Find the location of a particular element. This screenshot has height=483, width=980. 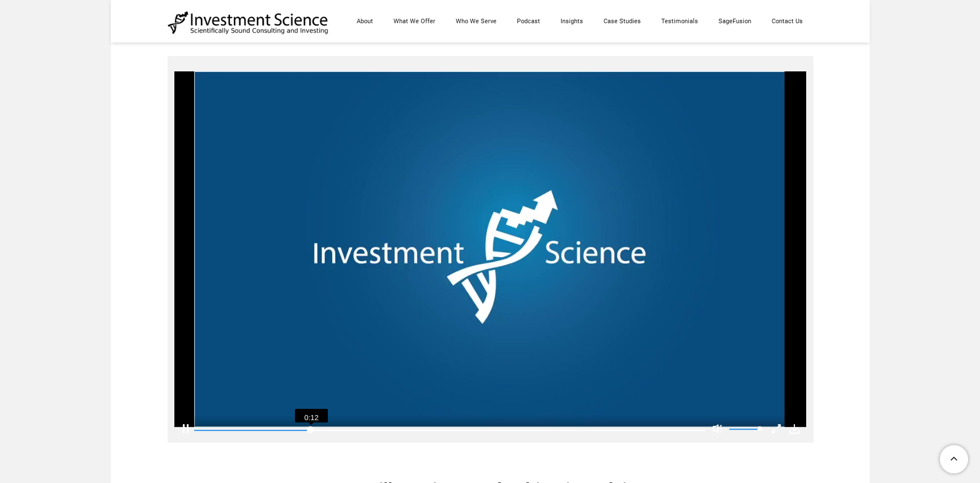

img: Investment Science | NYC Consulting Services is located at coordinates (248, 23).